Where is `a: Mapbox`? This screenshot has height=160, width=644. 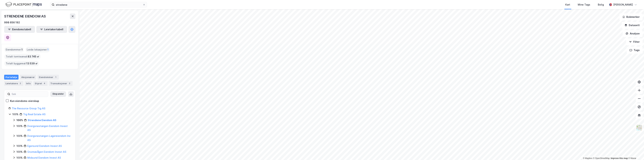 a: Mapbox is located at coordinates (588, 158).